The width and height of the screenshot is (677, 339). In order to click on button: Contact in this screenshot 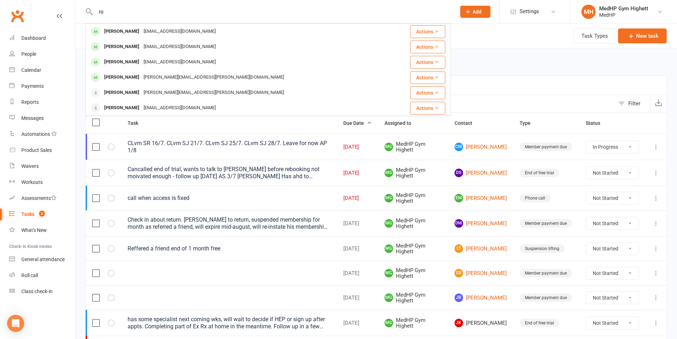, I will do `click(467, 123)`.